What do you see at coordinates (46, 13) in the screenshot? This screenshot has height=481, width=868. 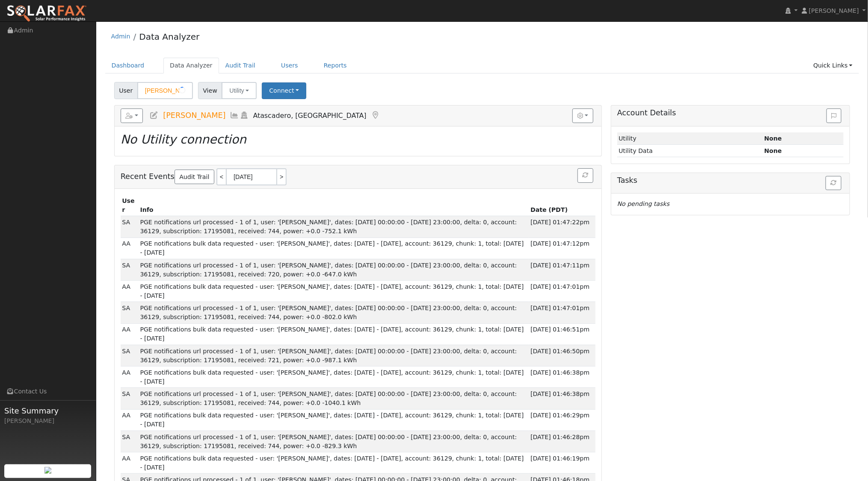 I see `img: SolarFax` at bounding box center [46, 13].